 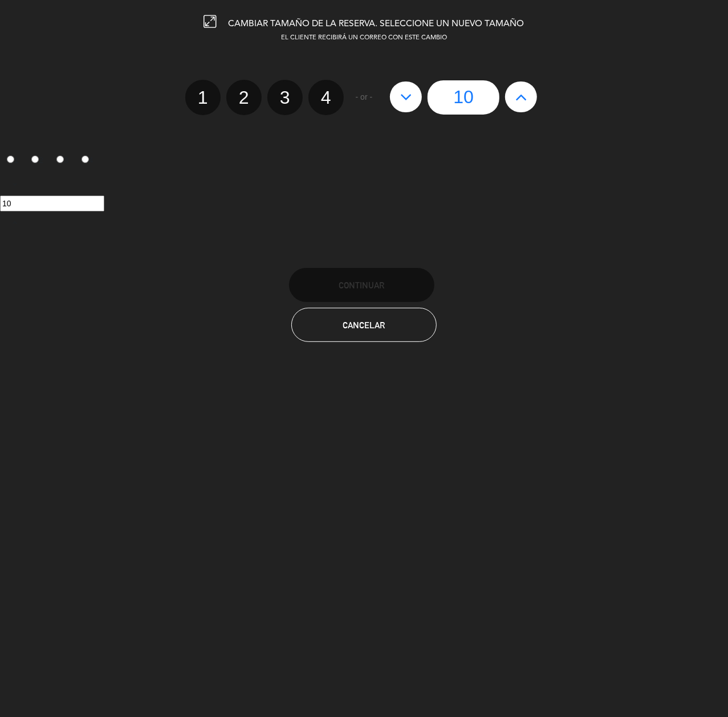 I want to click on span: - or -, so click(x=364, y=97).